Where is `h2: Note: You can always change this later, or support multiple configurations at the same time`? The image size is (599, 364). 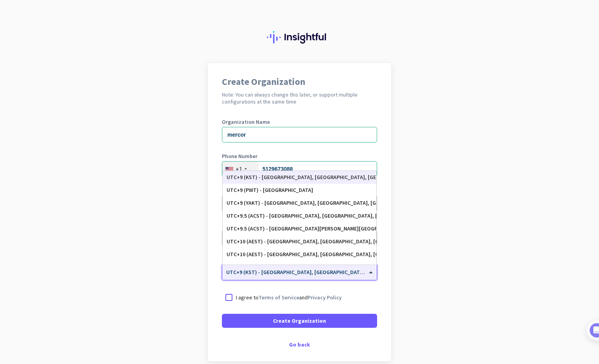 h2: Note: You can always change this later, or support multiple configurations at the same time is located at coordinates (299, 98).